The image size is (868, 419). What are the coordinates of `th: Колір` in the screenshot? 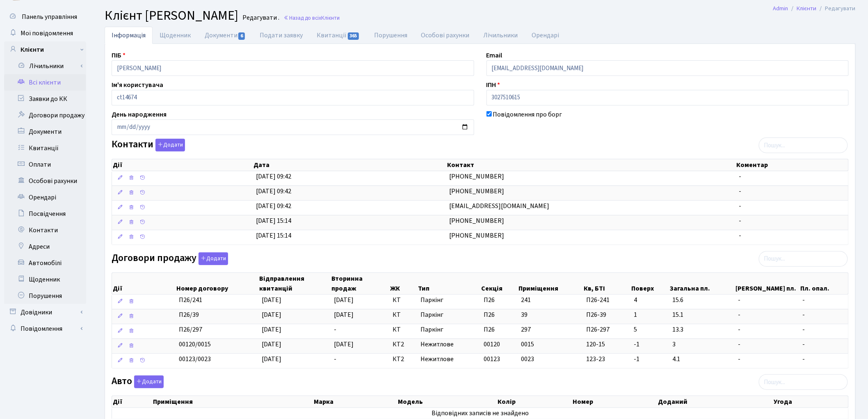 It's located at (534, 401).